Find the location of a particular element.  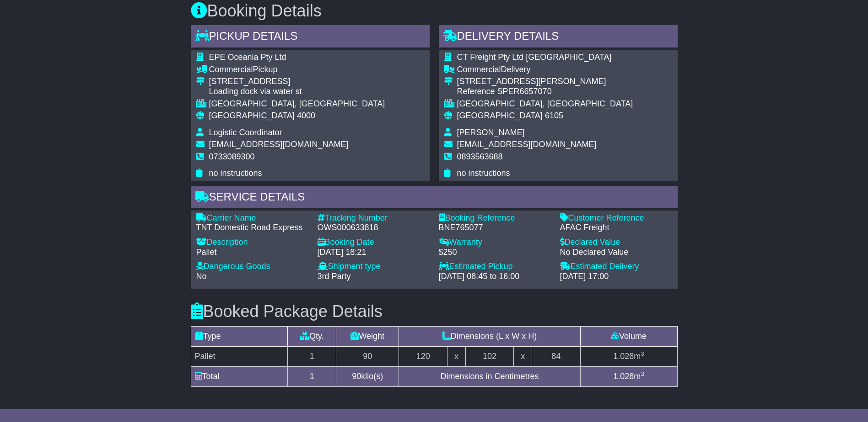

td: 102 is located at coordinates (489, 357).